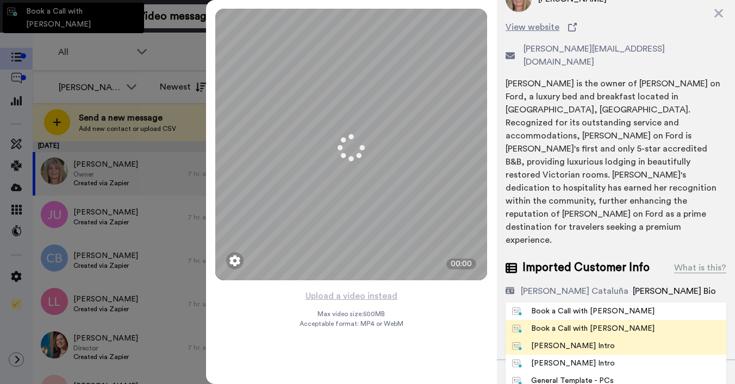  I want to click on span: Acceptable format: MP4 or WebM, so click(351, 324).